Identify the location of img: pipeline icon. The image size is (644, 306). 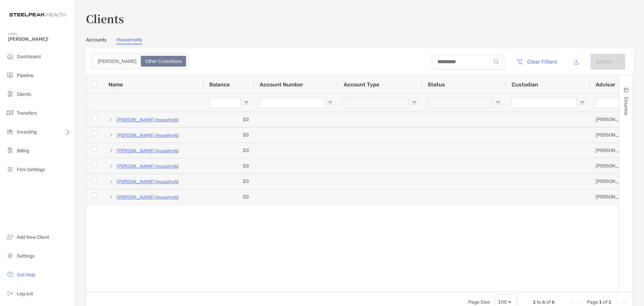
(10, 75).